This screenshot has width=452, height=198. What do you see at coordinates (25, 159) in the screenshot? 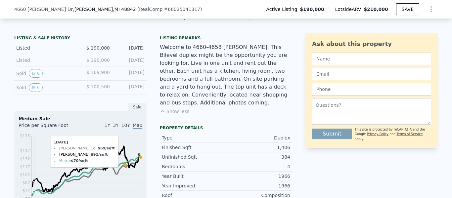
I see `tspan: $132` at bounding box center [25, 159].